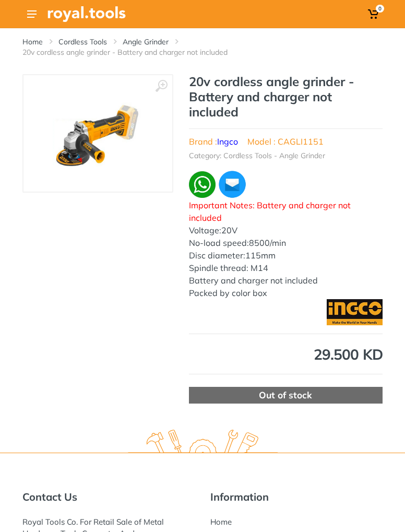 The height and width of the screenshot is (532, 405). I want to click on img: Ingco, so click(355, 312).